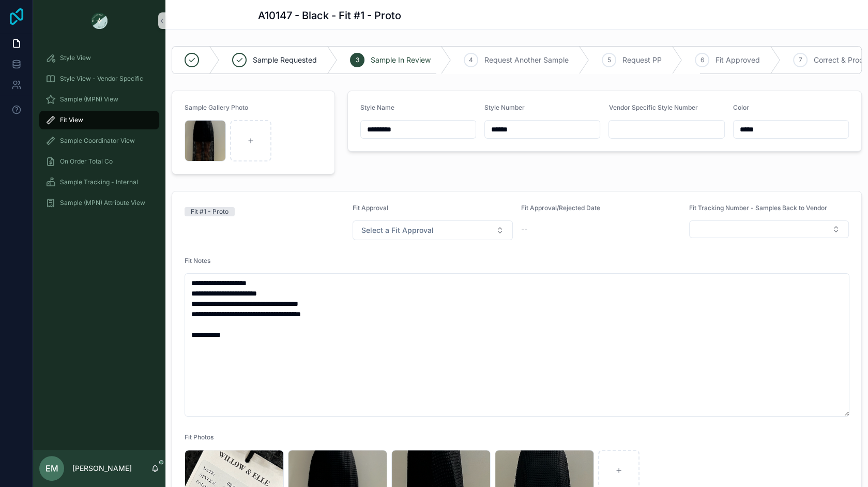 This screenshot has height=487, width=868. Describe the element at coordinates (86, 162) in the screenshot. I see `span: On Order Total Co` at that location.